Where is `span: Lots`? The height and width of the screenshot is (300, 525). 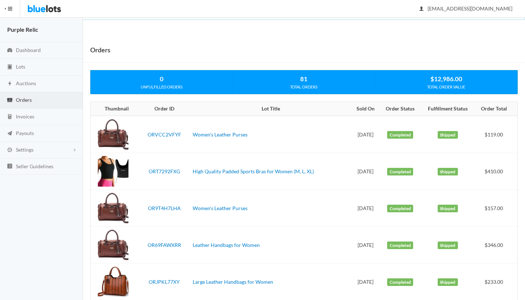 span: Lots is located at coordinates (21, 66).